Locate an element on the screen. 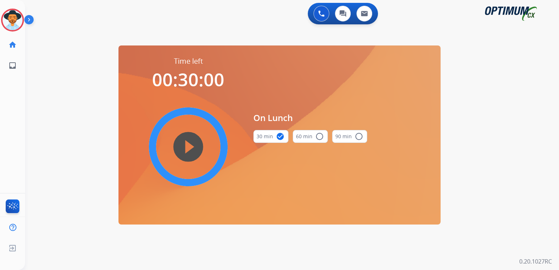  span: 00:30:00 is located at coordinates (188, 79).